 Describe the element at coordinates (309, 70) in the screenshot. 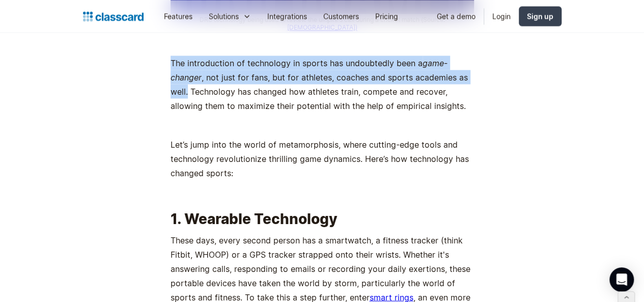

I see `em: game-changer` at that location.